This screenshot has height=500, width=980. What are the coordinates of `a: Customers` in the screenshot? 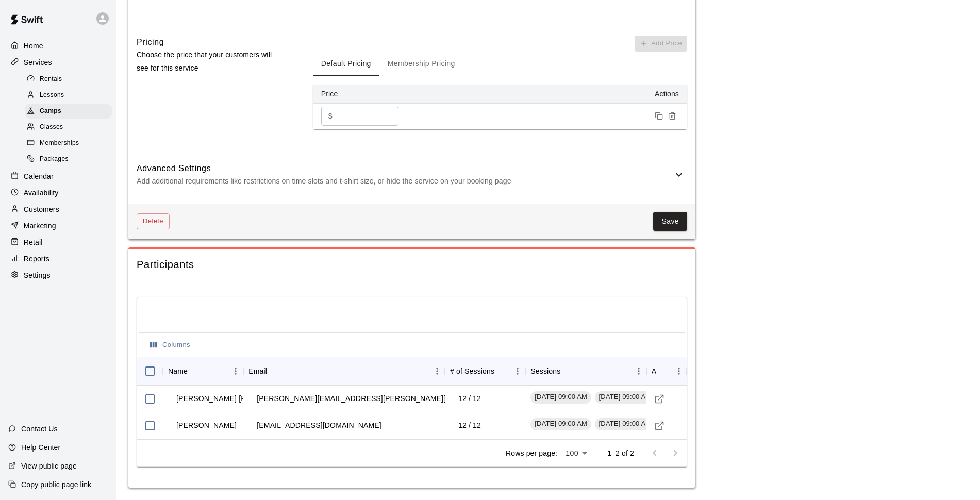 It's located at (58, 209).